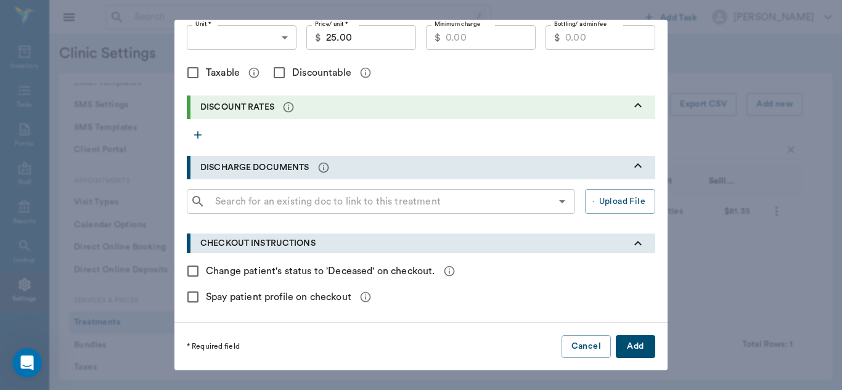 Image resolution: width=842 pixels, height=390 pixels. I want to click on h1: Coco, so click(71, 16).